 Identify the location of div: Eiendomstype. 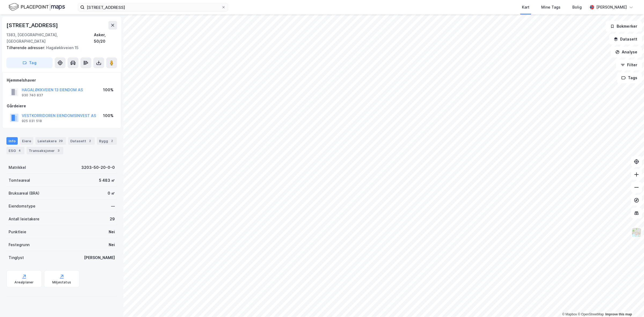
(22, 206).